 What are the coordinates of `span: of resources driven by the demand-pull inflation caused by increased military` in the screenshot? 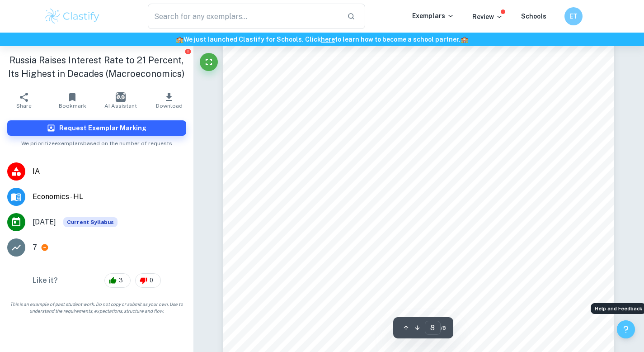 It's located at (448, 151).